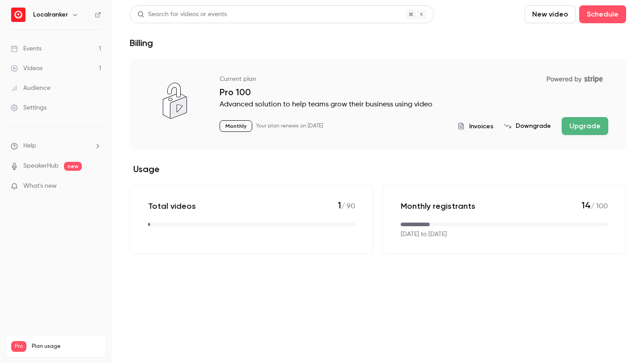 The image size is (644, 363). I want to click on button: Schedule, so click(602, 14).